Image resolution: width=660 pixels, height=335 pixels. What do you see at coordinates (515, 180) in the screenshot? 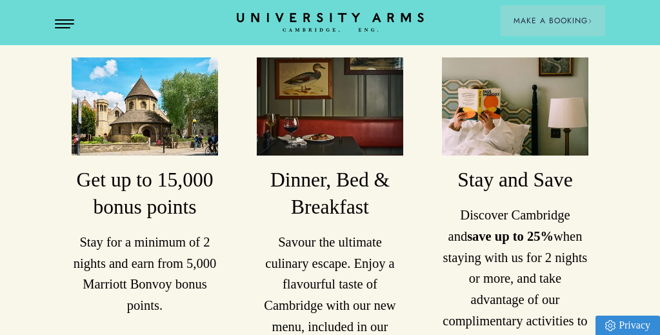
I see `h3: Stay and Save` at bounding box center [515, 180].